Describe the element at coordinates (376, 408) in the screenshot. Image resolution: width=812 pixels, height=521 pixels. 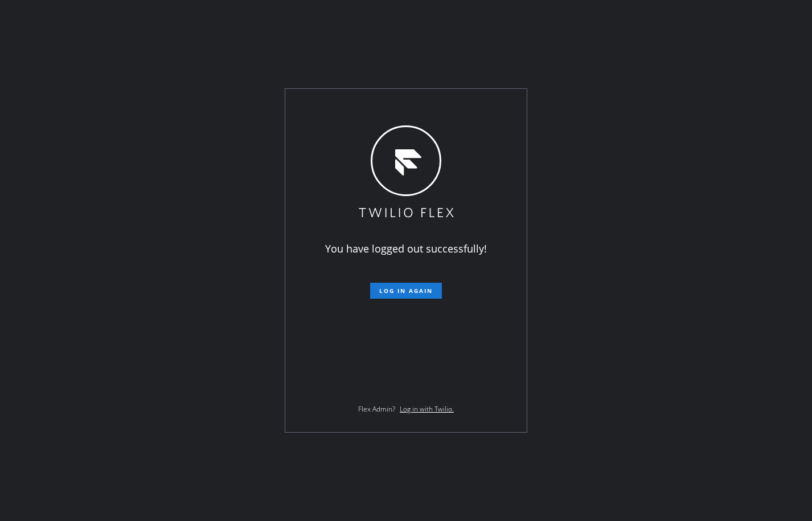
I see `span: Flex Admin?` at that location.